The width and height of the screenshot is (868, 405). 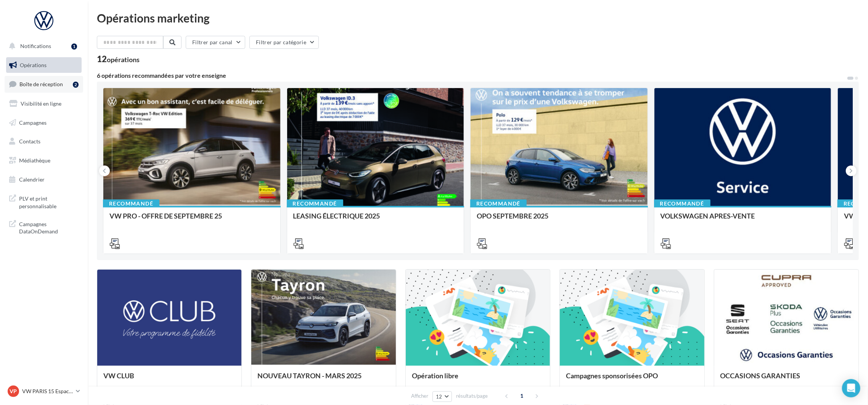 I want to click on div: Opérations marketing, so click(x=478, y=18).